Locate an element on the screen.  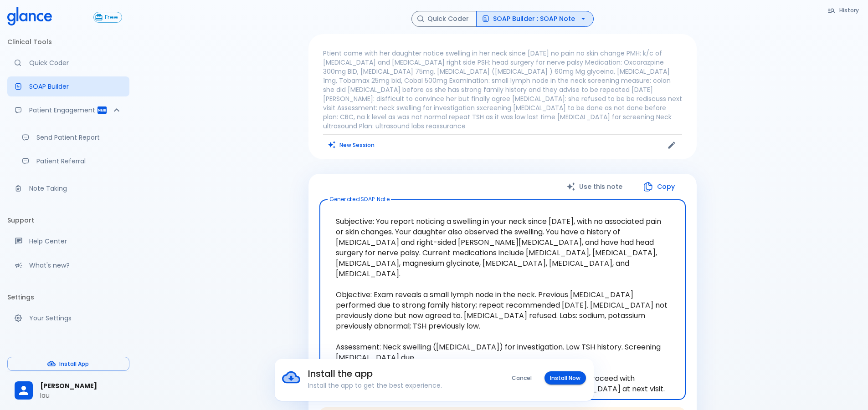
a: Click to view or change your subscription is located at coordinates (111, 18).